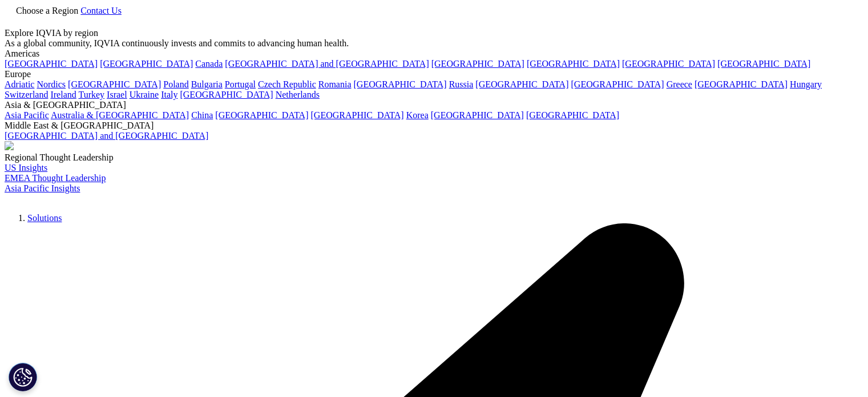 The width and height of the screenshot is (868, 397). What do you see at coordinates (44, 218) in the screenshot?
I see `a: Solutions` at bounding box center [44, 218].